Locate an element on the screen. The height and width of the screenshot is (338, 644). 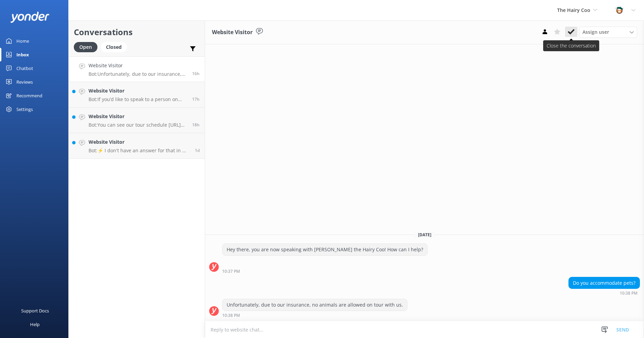
span: Sep 16 2025 01:49pm (UTC +01:00) Europe/Dublin is located at coordinates (197, 150).